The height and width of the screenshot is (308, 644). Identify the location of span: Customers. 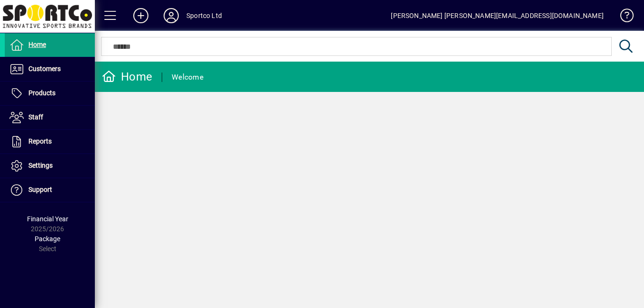
(45, 69).